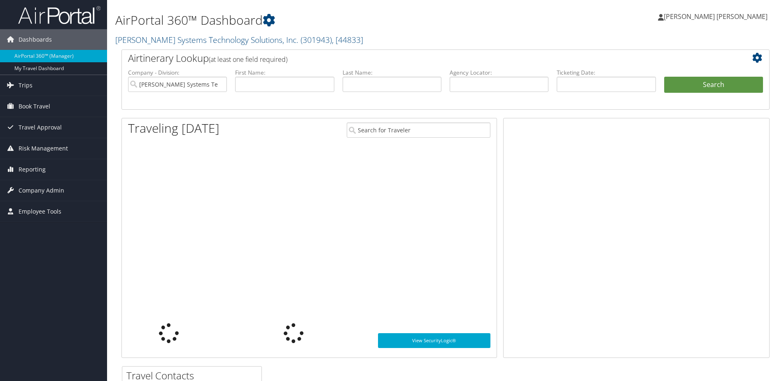 The height and width of the screenshot is (381, 784). Describe the element at coordinates (40, 211) in the screenshot. I see `span: Employee Tools` at that location.